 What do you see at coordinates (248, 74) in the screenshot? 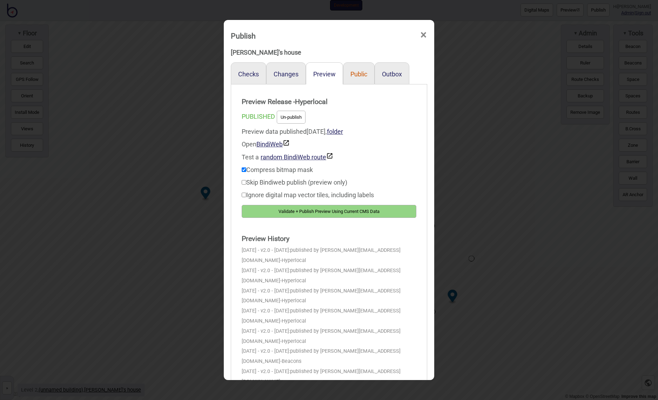
I see `button: Checks` at bounding box center [248, 74].